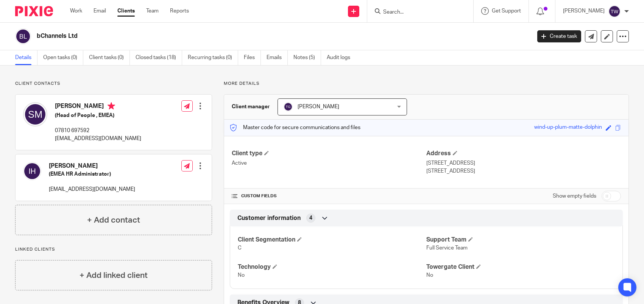  I want to click on span: C, so click(239, 248).